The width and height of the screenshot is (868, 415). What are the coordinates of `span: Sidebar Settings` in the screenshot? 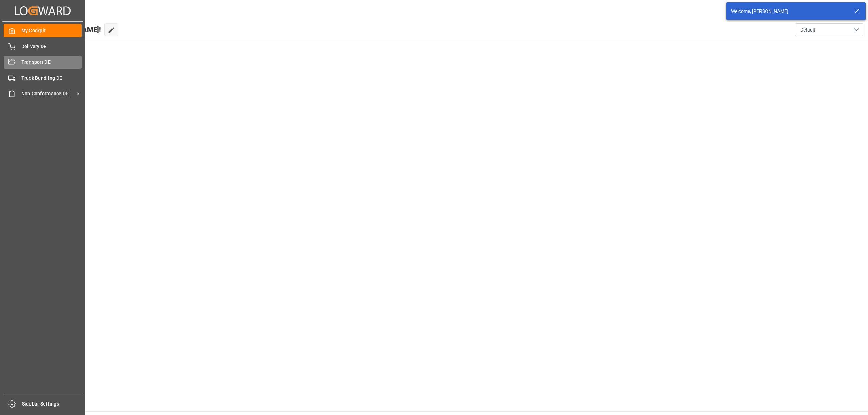 It's located at (52, 404).